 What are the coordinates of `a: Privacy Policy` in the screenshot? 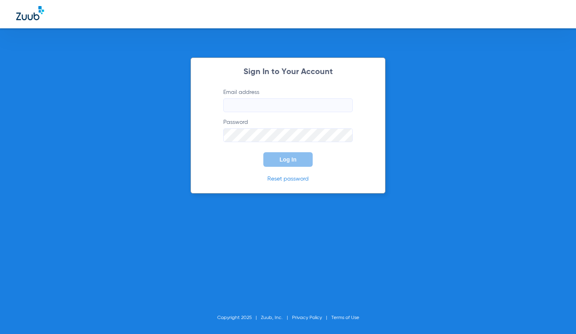 It's located at (307, 317).